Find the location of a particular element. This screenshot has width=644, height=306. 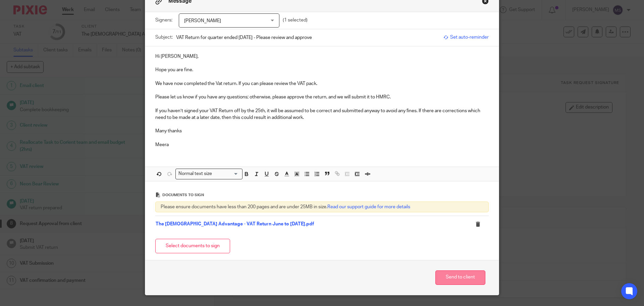

span: Documents to sign is located at coordinates (183, 195).